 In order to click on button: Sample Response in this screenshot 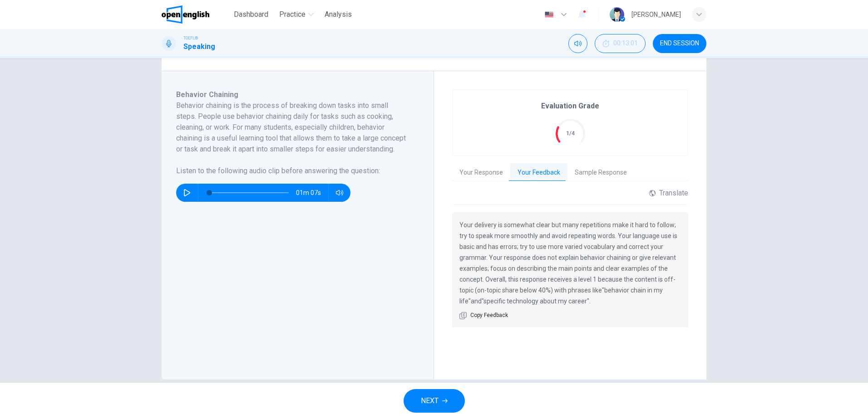, I will do `click(601, 173)`.